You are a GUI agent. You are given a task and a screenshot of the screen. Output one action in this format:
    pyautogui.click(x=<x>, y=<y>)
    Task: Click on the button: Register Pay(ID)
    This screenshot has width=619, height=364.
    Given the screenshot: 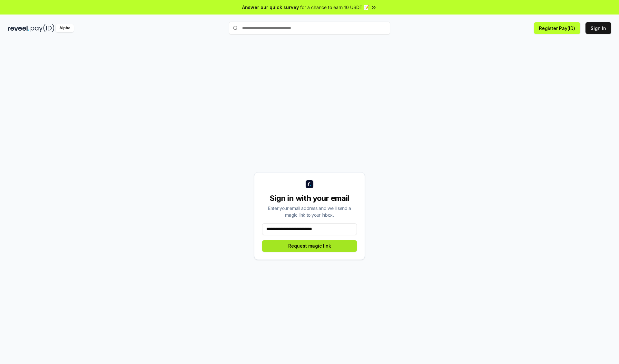 What is the action you would take?
    pyautogui.click(x=557, y=28)
    